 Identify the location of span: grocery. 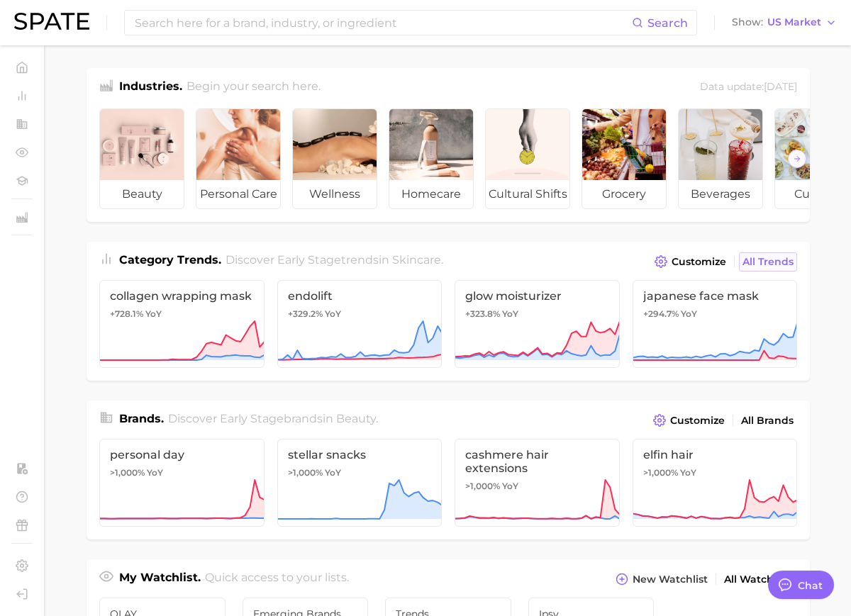
(624, 194).